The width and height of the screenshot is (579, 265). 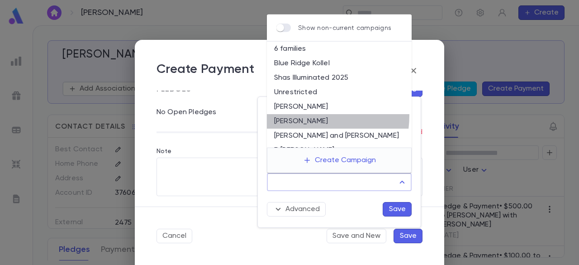 What do you see at coordinates (297, 209) in the screenshot?
I see `button: Advanced` at bounding box center [297, 209].